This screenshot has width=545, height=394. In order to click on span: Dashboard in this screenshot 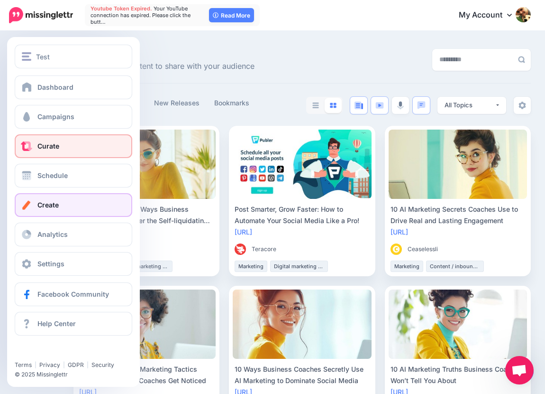, I will do `click(55, 87)`.